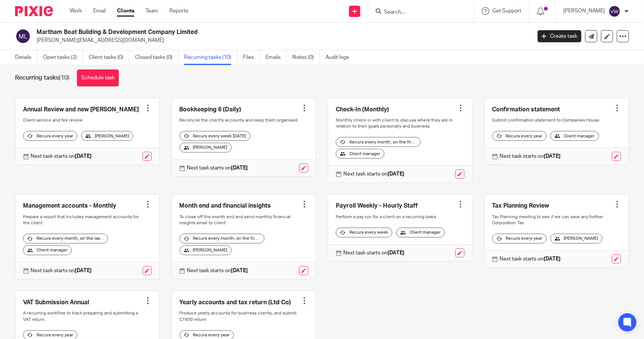 This screenshot has width=644, height=339. Describe the element at coordinates (64, 78) in the screenshot. I see `span: (10)` at that location.